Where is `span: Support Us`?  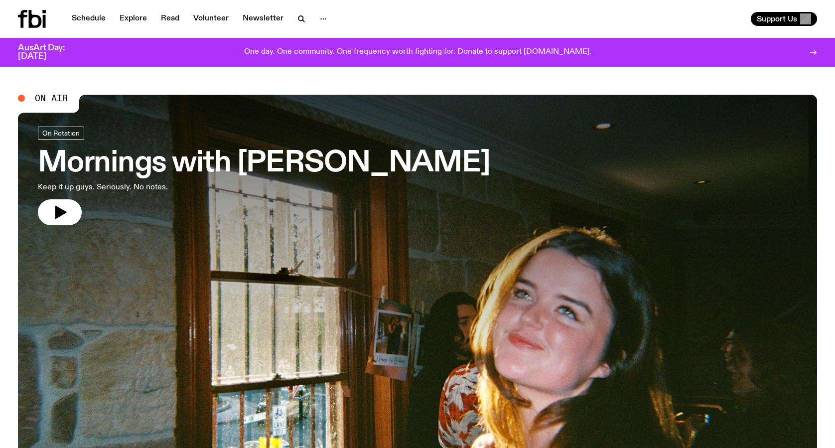
span: Support Us is located at coordinates (777, 19).